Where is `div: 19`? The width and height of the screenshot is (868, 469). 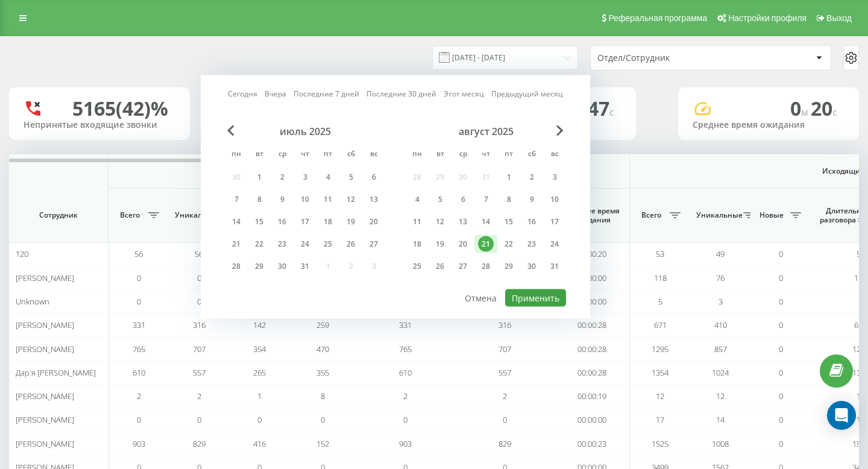
div: 19 is located at coordinates (351, 222).